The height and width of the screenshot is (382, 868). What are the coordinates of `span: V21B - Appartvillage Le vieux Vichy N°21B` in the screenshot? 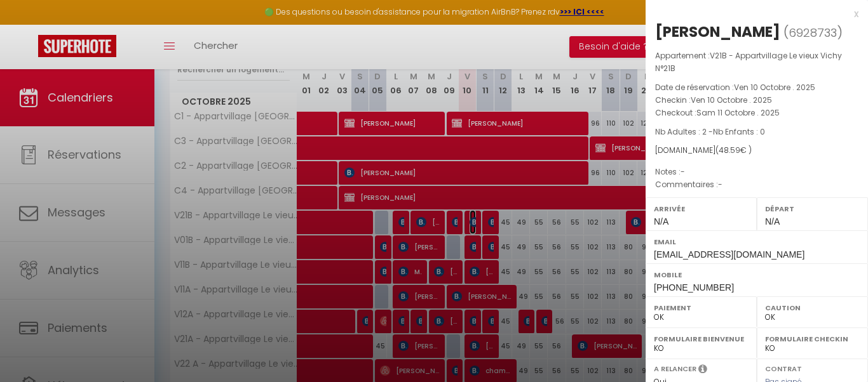 It's located at (749, 61).